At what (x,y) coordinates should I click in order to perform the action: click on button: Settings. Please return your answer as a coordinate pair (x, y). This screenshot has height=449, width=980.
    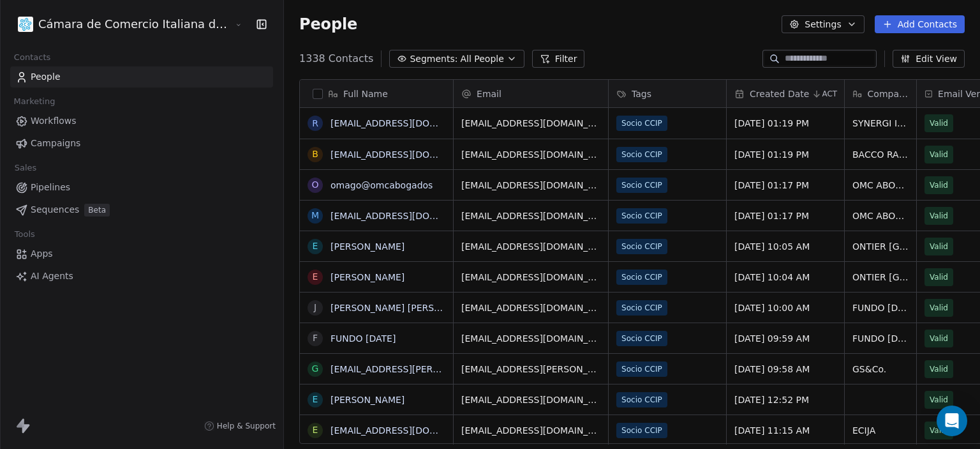
    Looking at the image, I should click on (822, 24).